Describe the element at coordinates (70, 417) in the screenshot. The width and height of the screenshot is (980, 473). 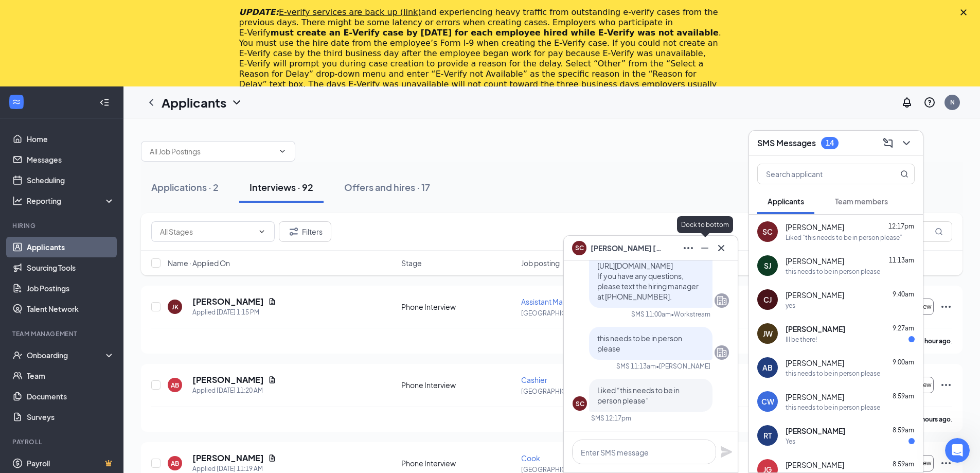
I see `a: Surveys` at that location.